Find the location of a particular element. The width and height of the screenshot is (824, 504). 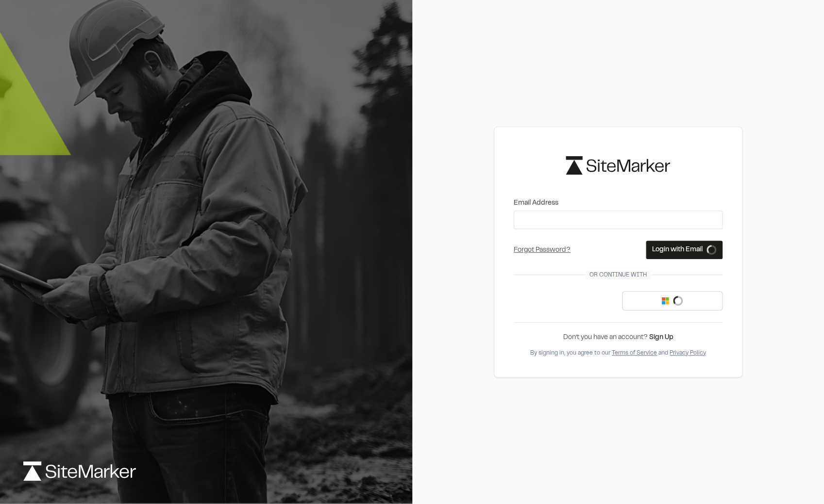

button: Privacy Policy is located at coordinates (687, 353).